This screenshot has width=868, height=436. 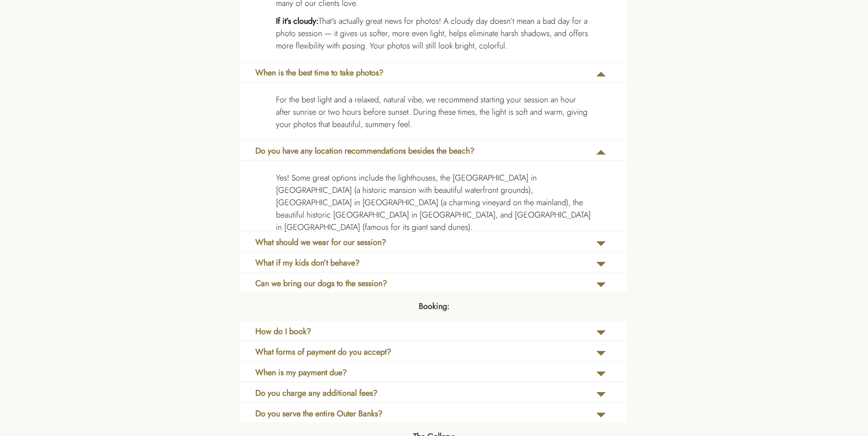 What do you see at coordinates (388, 396) in the screenshot?
I see `a: Do you charge any additional fees?` at bounding box center [388, 396].